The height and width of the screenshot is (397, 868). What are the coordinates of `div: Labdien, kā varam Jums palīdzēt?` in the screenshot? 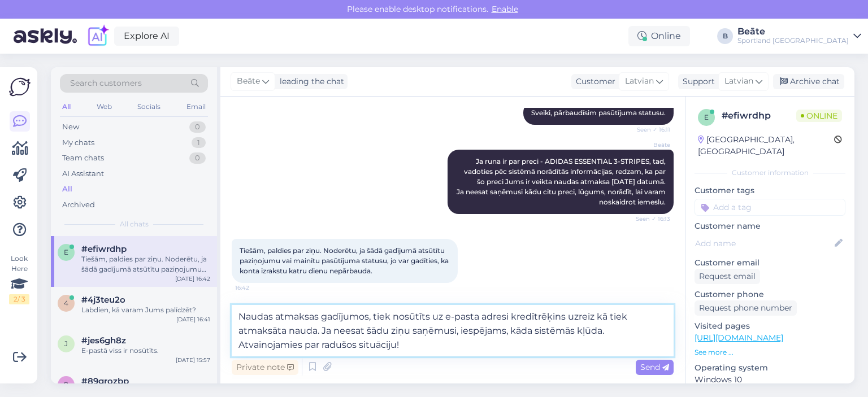 It's located at (146, 310).